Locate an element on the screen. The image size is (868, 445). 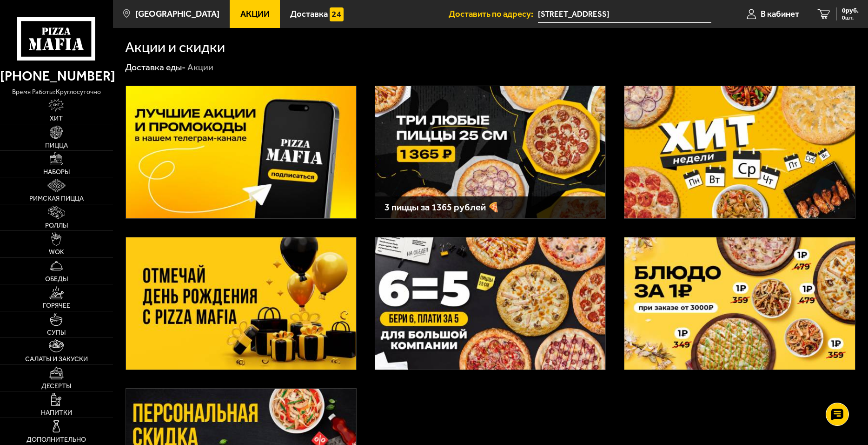
span: Супы is located at coordinates (57, 333).